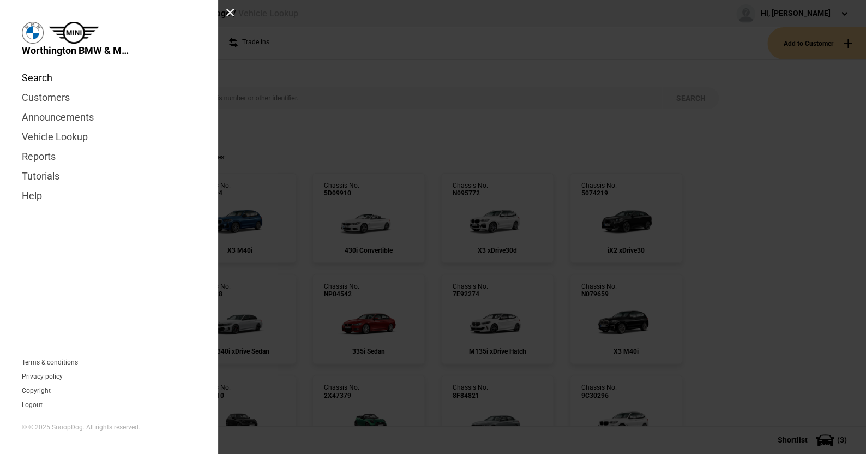 The width and height of the screenshot is (866, 454). Describe the element at coordinates (109, 176) in the screenshot. I see `a: Tutorials` at that location.